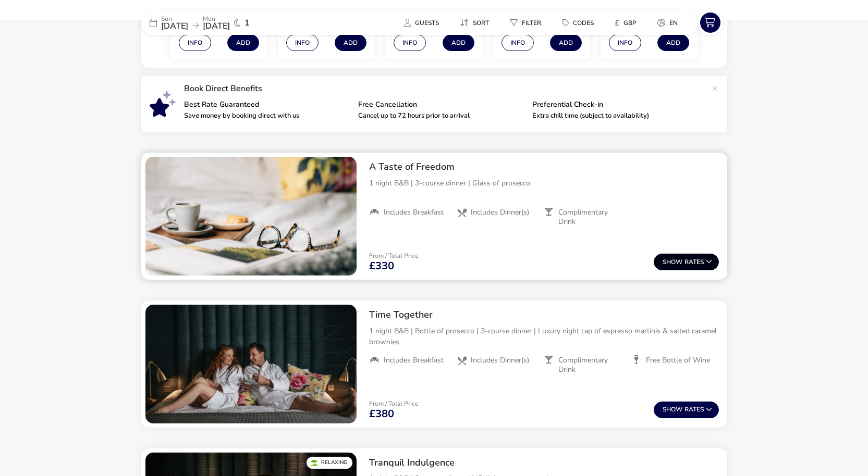 The height and width of the screenshot is (476, 868). What do you see at coordinates (674, 23) in the screenshot?
I see `span: en` at bounding box center [674, 23].